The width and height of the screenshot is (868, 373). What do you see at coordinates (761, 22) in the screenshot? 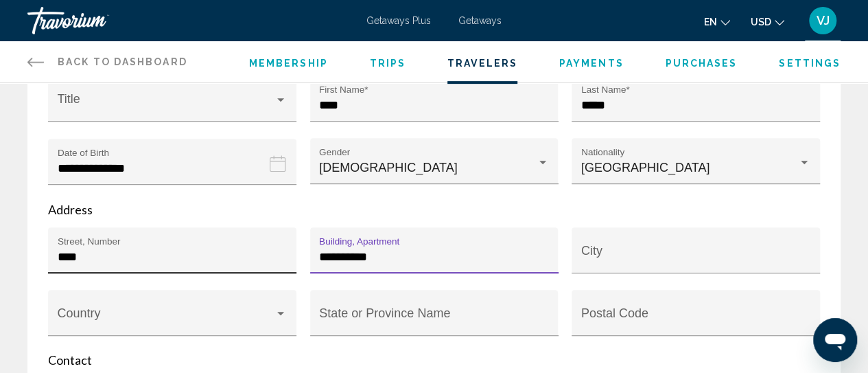
I see `span: USD` at bounding box center [761, 22].